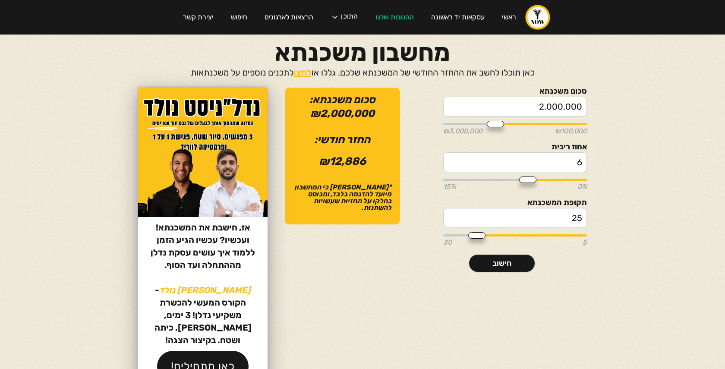 The width and height of the screenshot is (725, 369). I want to click on div: סכום משכנתא:, so click(342, 107).